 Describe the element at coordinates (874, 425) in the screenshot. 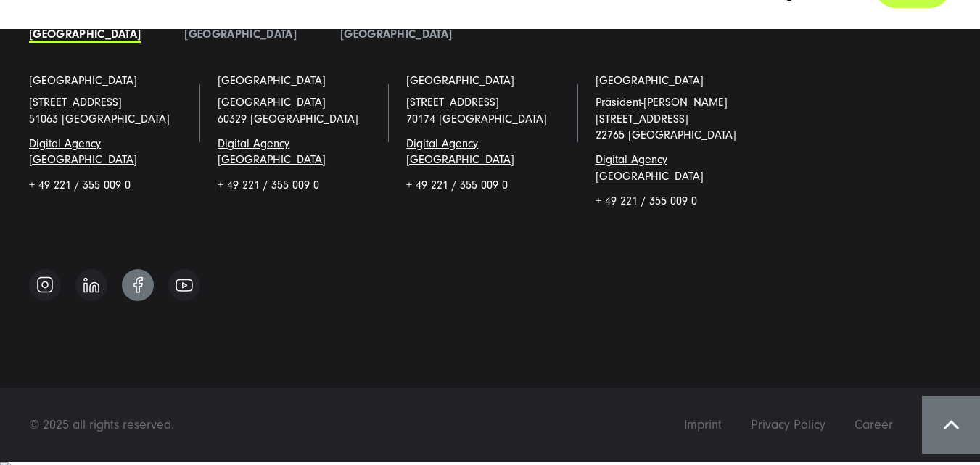

I see `span: Career` at that location.